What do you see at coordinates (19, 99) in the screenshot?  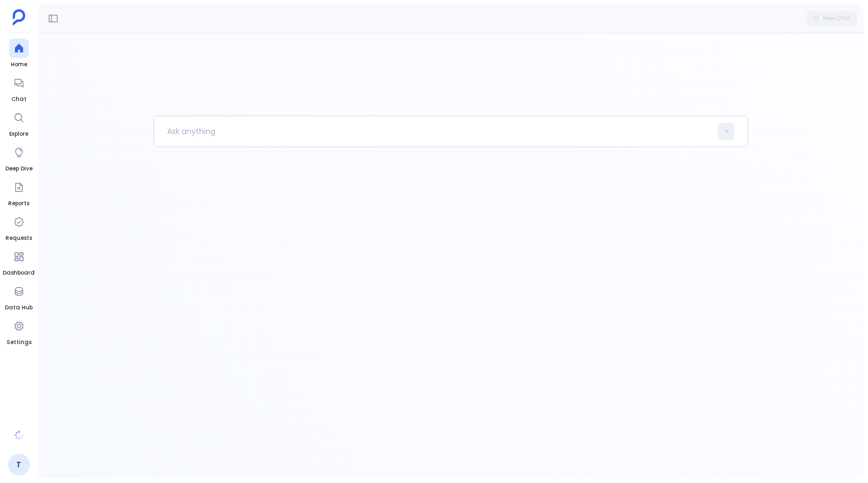 I see `span: Chat` at bounding box center [19, 99].